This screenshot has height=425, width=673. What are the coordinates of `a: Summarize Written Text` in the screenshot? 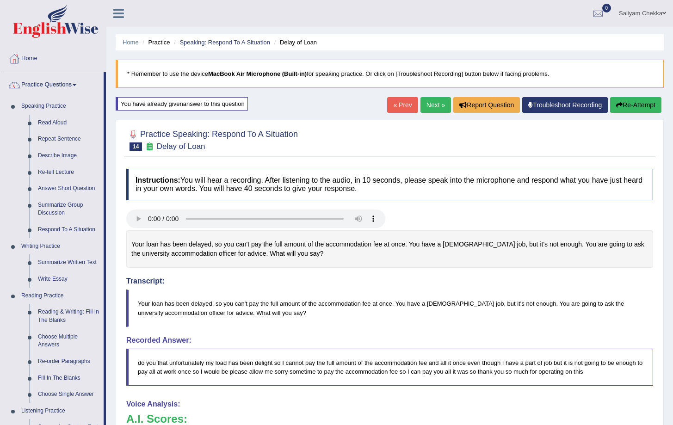 It's located at (68, 263).